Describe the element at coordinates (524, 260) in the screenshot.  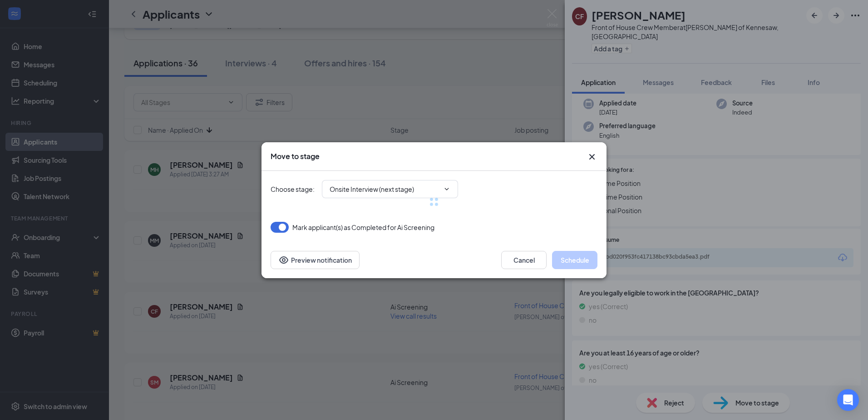
I see `button: Cancel` at that location.